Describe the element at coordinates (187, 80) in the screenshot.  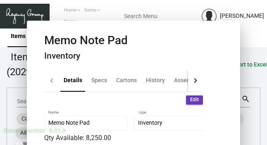
I see `div: Assembly` at that location.